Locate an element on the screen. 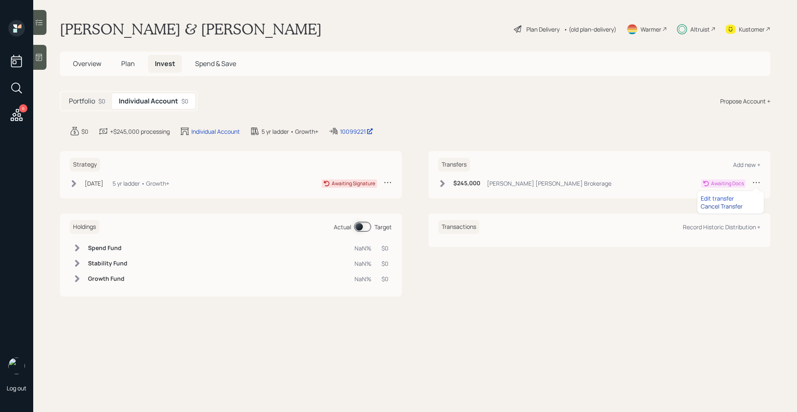  div: Awaiting Signature is located at coordinates (353, 183).